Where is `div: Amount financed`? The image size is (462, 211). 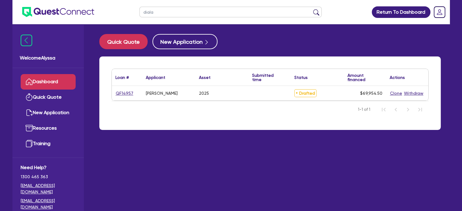
div: Amount financed is located at coordinates (365, 77).